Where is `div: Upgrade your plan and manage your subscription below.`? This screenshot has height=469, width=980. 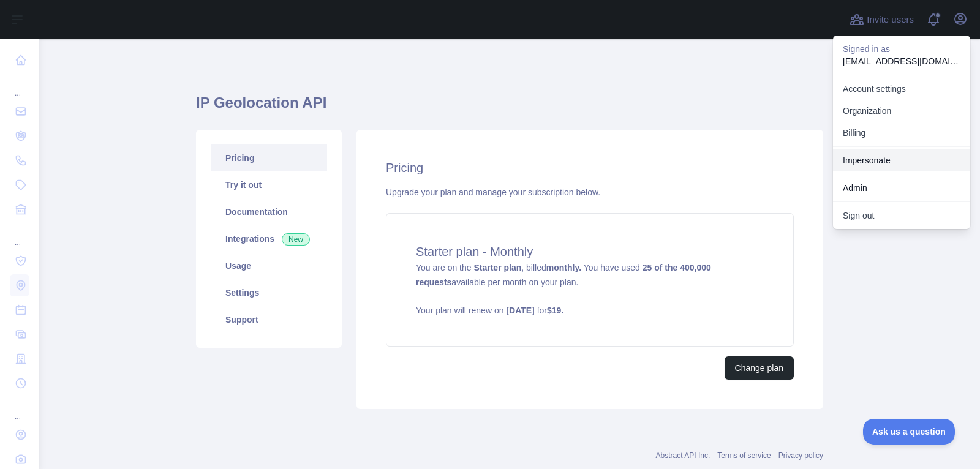
div: Upgrade your plan and manage your subscription below. is located at coordinates (590, 192).